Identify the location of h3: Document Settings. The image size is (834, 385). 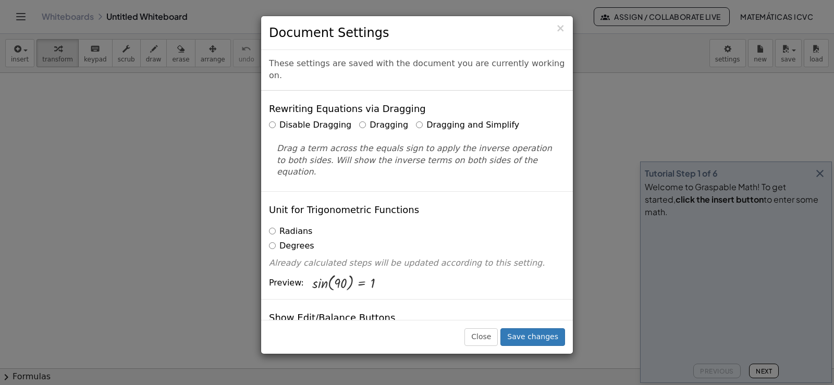
(417, 33).